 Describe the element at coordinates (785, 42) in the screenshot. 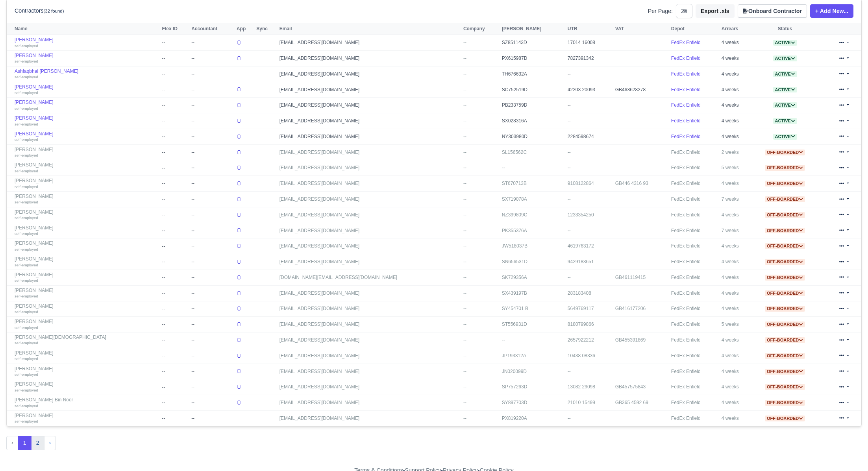

I see `a: Active` at that location.